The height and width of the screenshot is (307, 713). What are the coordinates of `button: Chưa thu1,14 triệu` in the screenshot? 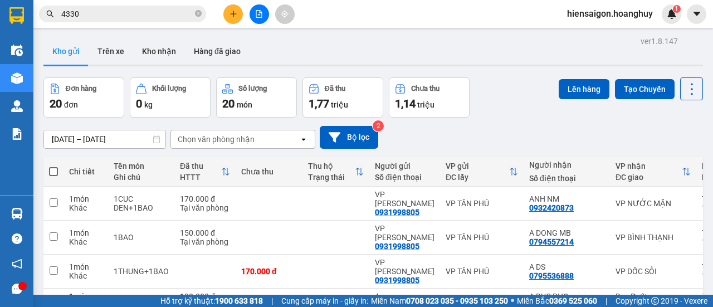 It's located at (429, 98).